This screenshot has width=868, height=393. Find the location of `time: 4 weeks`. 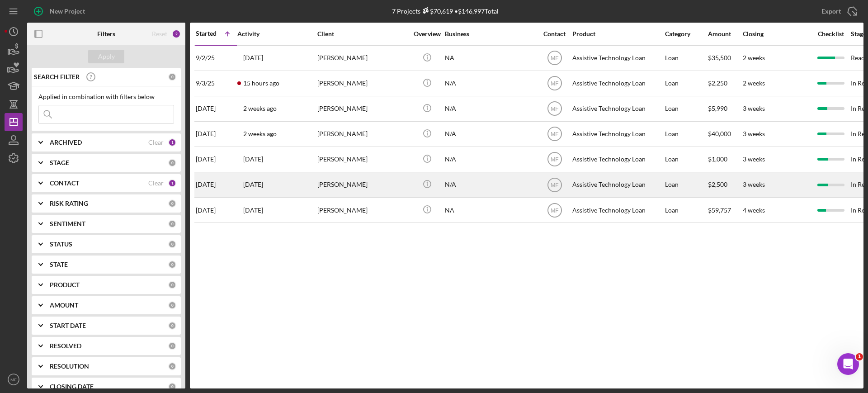

time: 4 weeks is located at coordinates (753, 210).